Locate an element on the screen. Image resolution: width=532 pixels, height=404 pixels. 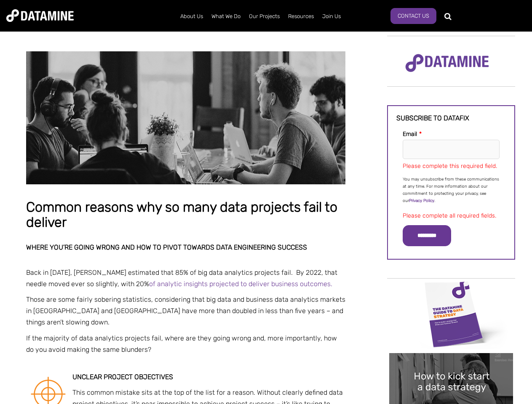
a: Contact Us is located at coordinates (413, 16).